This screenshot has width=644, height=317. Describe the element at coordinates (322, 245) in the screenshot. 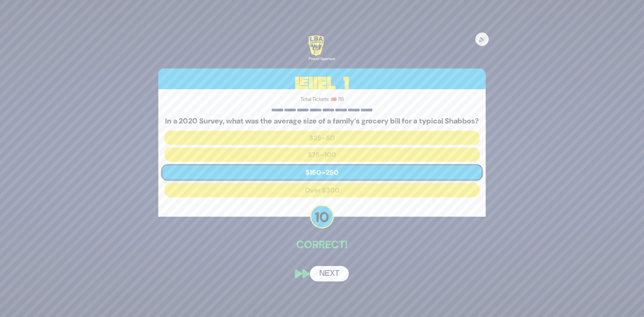

I see `p: Correct!` at that location.